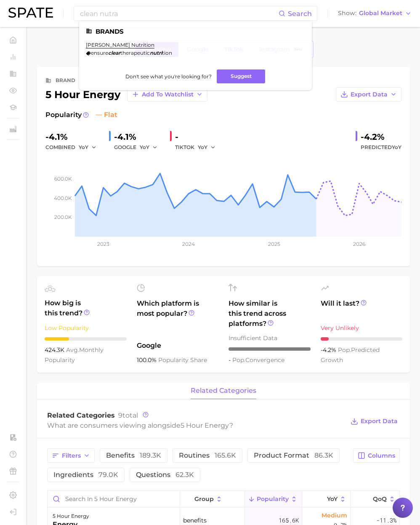 The height and width of the screenshot is (525, 420). I want to click on button: group, so click(212, 499).